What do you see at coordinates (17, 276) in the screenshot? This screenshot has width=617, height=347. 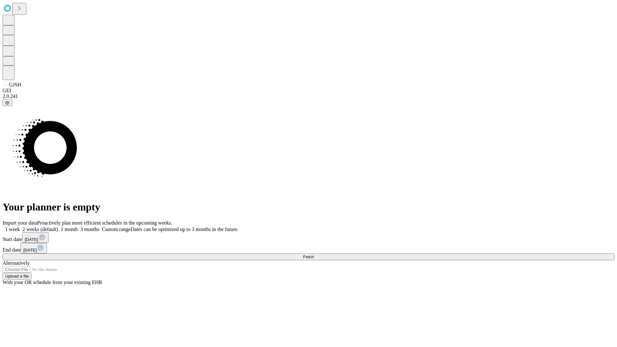 I see `button: Upload a file` at bounding box center [17, 276].